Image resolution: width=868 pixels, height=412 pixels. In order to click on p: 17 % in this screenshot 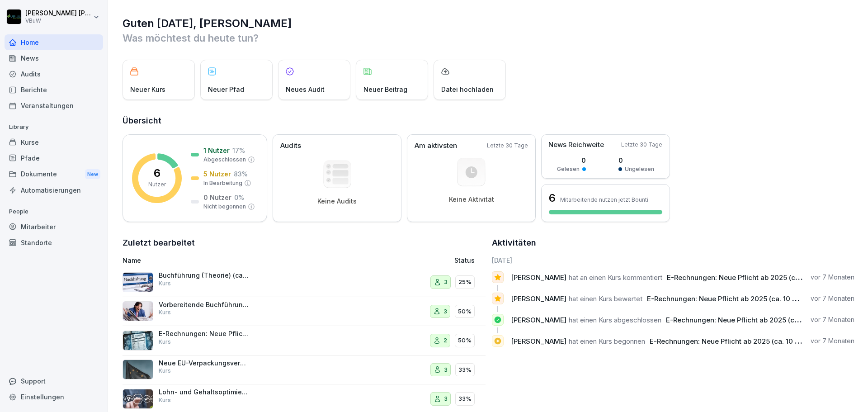, I will do `click(239, 150)`.